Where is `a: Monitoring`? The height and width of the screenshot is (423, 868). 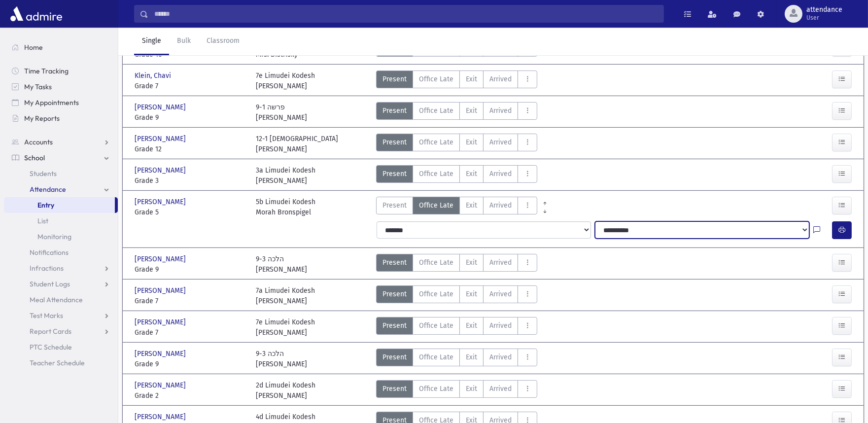
a: Monitoring is located at coordinates (61, 236).